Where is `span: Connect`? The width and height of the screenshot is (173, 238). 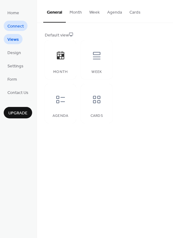 span: Connect is located at coordinates (15, 26).